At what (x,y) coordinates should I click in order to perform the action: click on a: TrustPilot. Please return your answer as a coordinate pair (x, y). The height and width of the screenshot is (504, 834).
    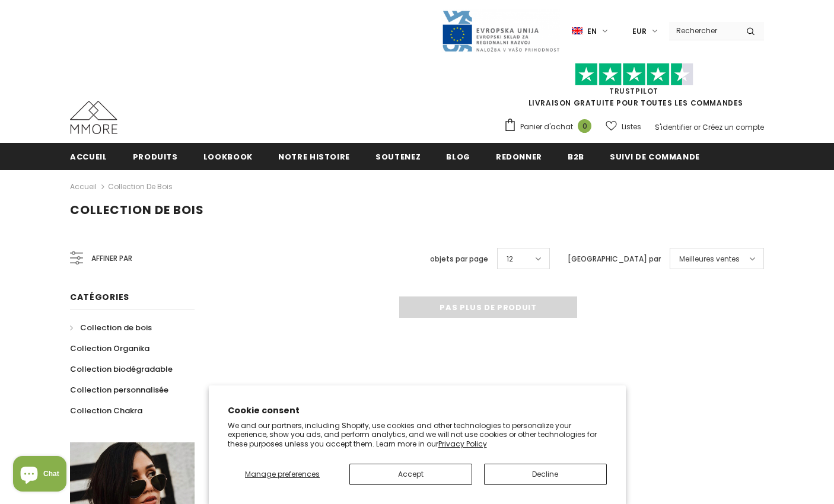
    Looking at the image, I should click on (633, 91).